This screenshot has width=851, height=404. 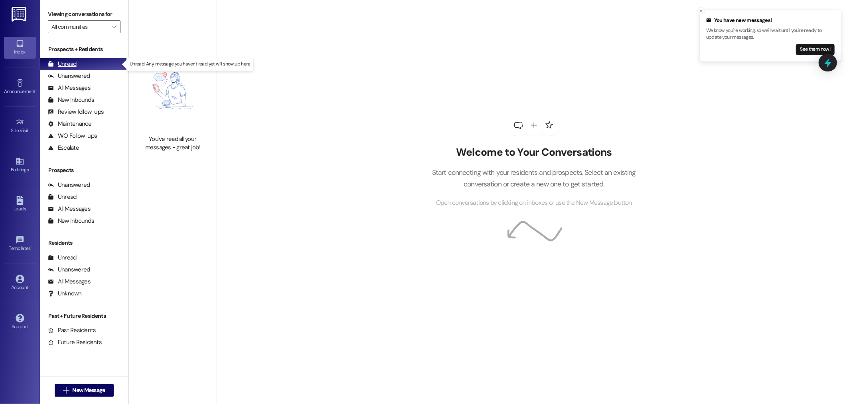 What do you see at coordinates (63, 148) in the screenshot?
I see `div: Escalate` at bounding box center [63, 148].